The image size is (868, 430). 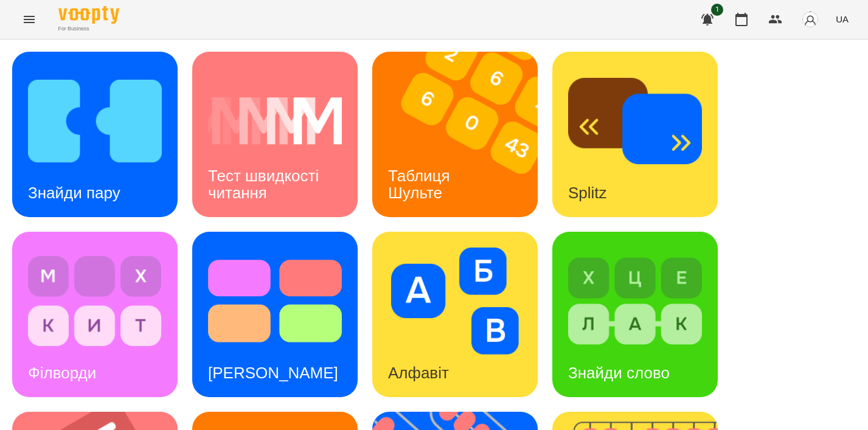 What do you see at coordinates (275, 301) in the screenshot?
I see `img: Тест Струпа` at bounding box center [275, 301].